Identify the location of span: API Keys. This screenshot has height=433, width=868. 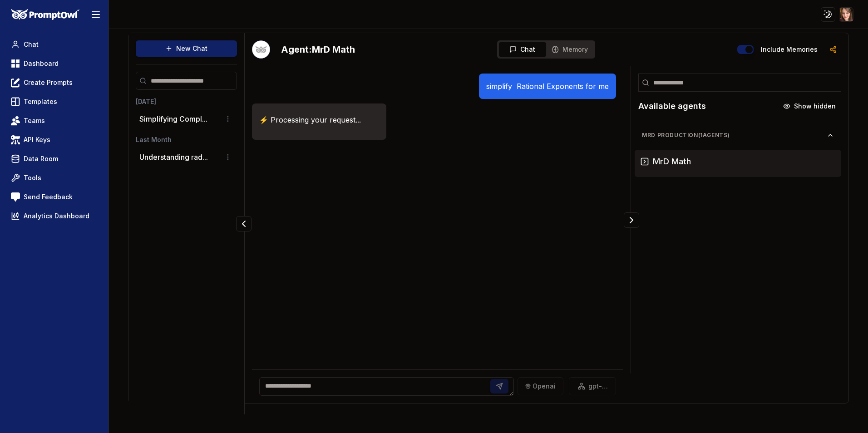
(37, 140).